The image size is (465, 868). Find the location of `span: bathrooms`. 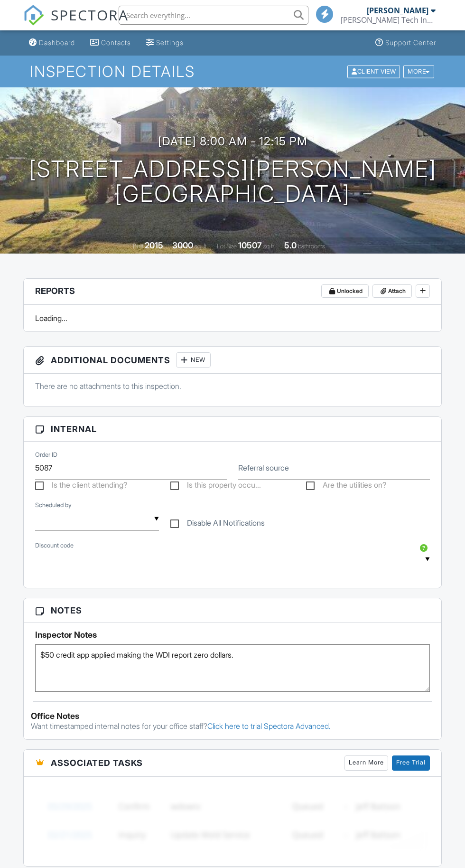

span: bathrooms is located at coordinates (311, 246).